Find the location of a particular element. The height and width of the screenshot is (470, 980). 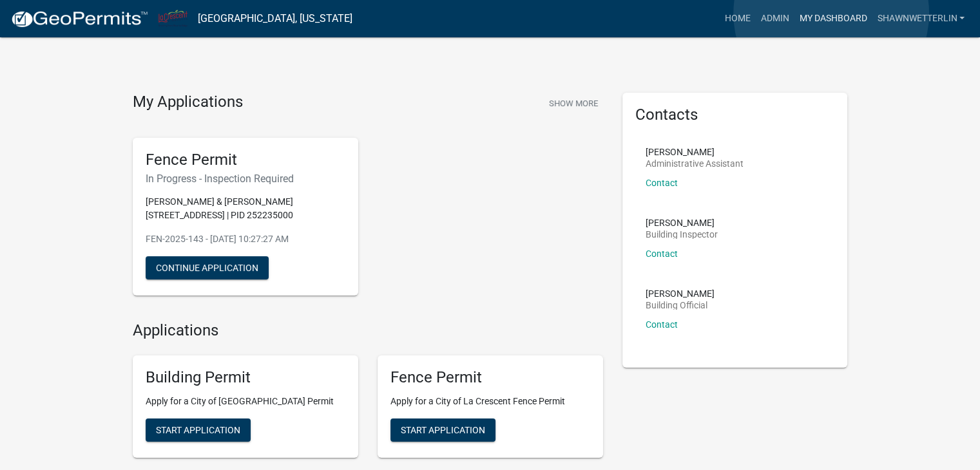

h5: Building Permit is located at coordinates (246, 377).